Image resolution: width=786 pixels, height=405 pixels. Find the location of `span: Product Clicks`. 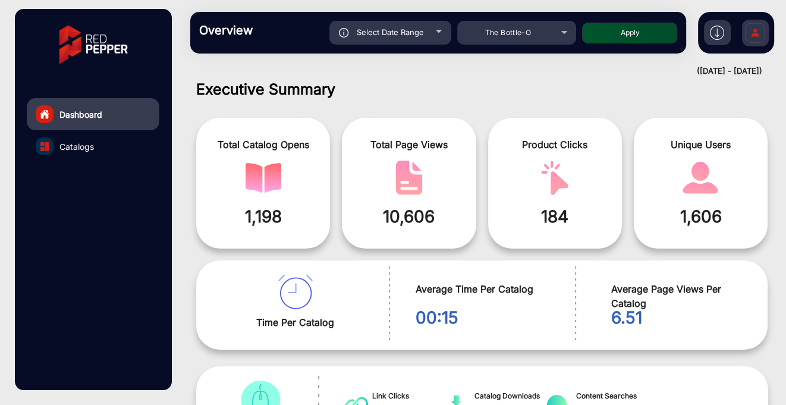

span: Product Clicks is located at coordinates (555, 145).